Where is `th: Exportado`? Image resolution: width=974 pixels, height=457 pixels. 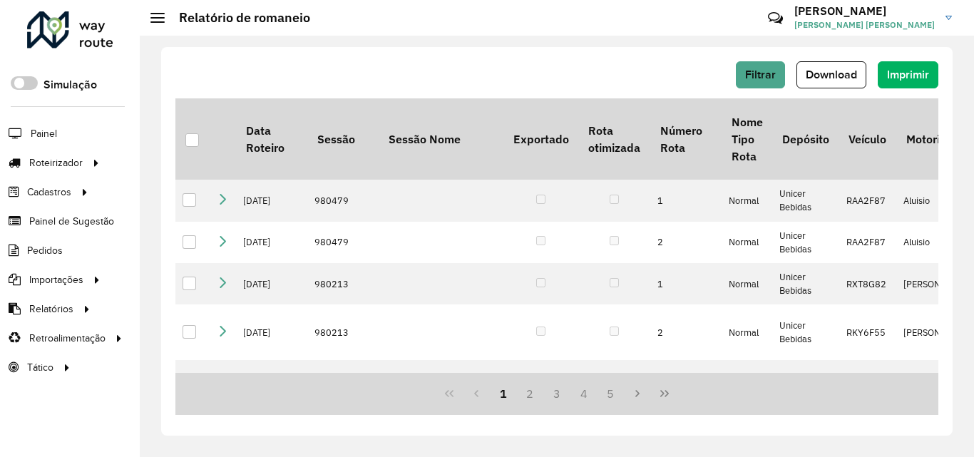
th: Exportado is located at coordinates (541, 139).